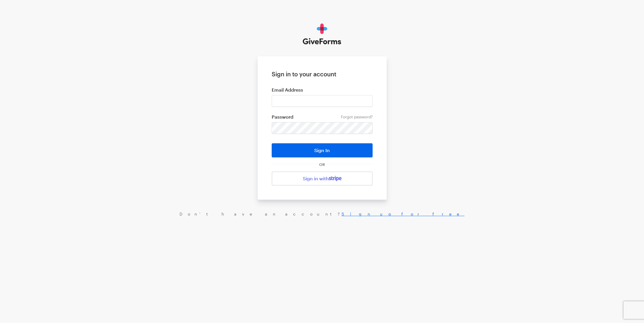  I want to click on label: Password, so click(322, 117).